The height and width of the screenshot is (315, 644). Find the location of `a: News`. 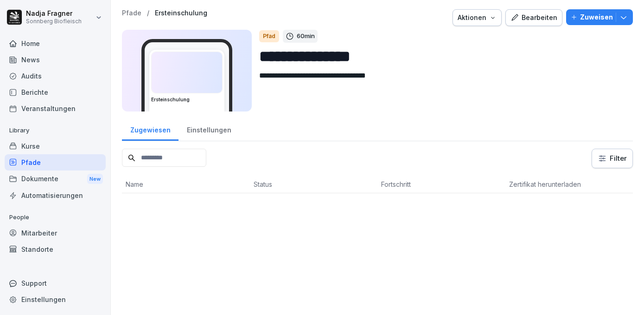

a: News is located at coordinates (55, 59).